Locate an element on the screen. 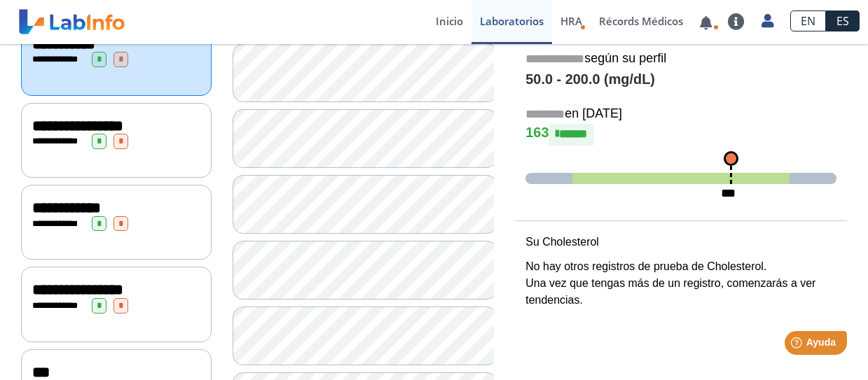 The image size is (868, 380). h4: 50.0 - 200.0 (mg/dL) is located at coordinates (681, 79).